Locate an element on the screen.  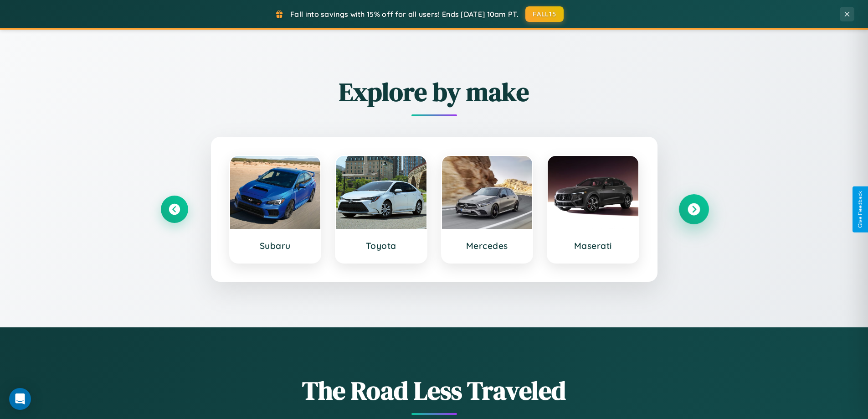
div: Give Feedback is located at coordinates (860, 209).